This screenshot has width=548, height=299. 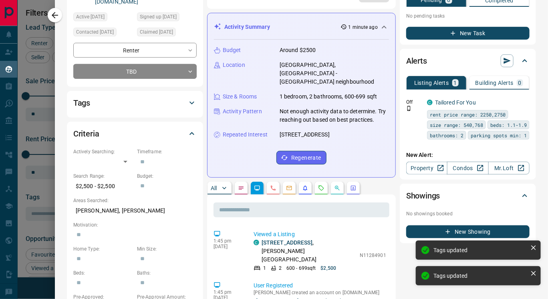 I want to click on a: Mr.Loft, so click(x=509, y=168).